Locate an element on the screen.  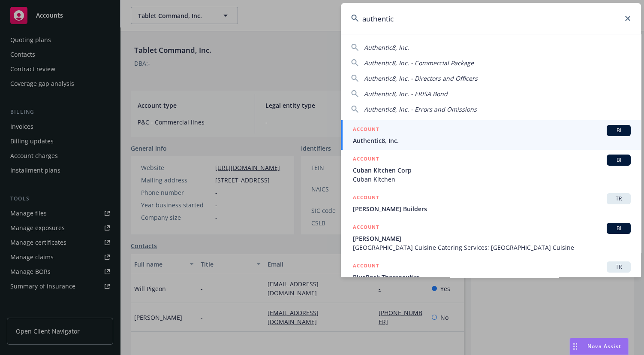
button: Nova Assist is located at coordinates (598, 346).